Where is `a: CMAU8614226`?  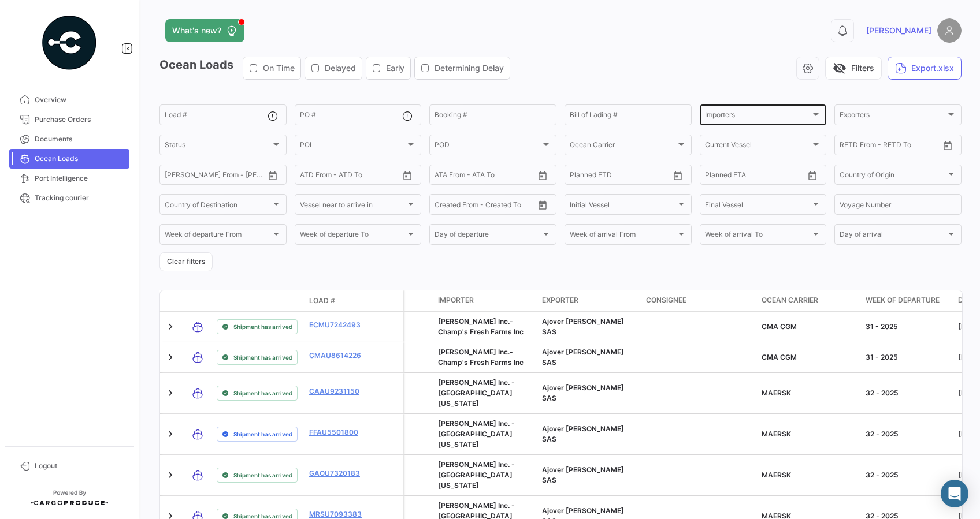
a: CMAU8614226 is located at coordinates (339, 356).